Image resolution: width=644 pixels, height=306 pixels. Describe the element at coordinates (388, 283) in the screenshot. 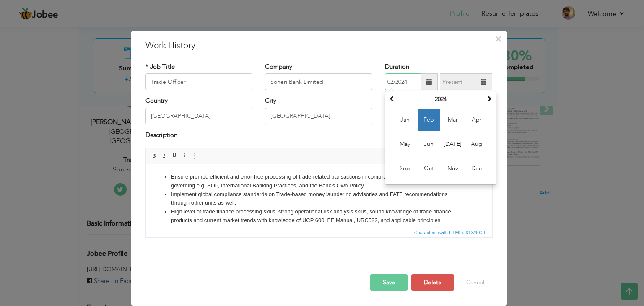

I see `button: Save` at that location.